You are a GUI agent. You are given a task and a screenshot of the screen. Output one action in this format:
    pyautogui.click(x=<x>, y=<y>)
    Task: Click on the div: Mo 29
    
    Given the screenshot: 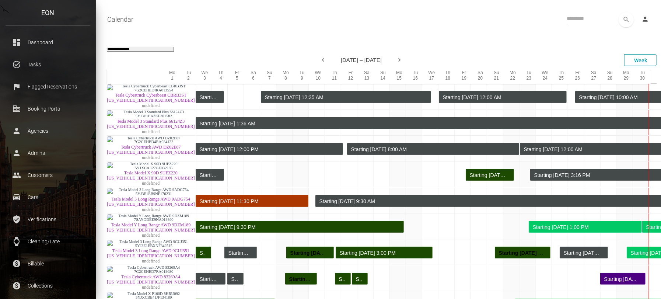 What is the action you would take?
    pyautogui.click(x=626, y=76)
    